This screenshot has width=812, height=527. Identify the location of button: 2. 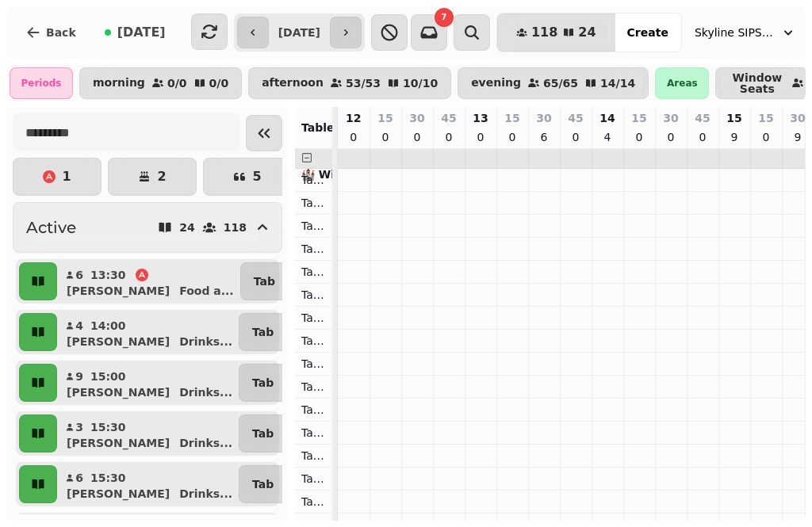
(152, 177).